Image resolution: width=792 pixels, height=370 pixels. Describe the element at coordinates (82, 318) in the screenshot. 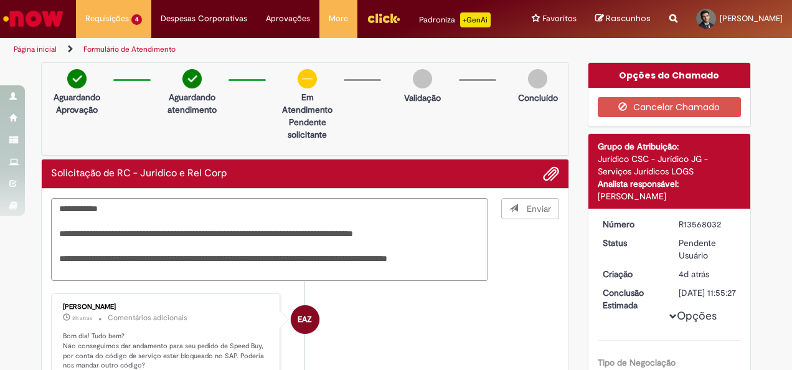

I see `span: 2h atrás` at that location.